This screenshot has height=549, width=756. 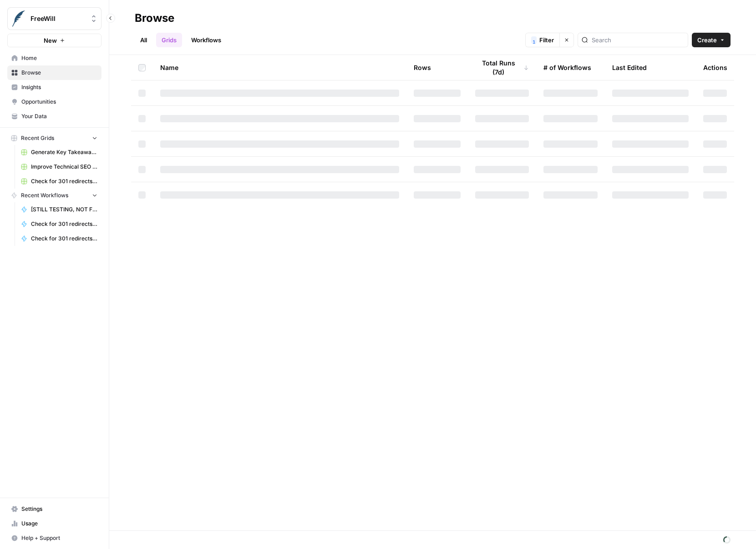 What do you see at coordinates (59, 73) in the screenshot?
I see `span: Browse` at bounding box center [59, 73].